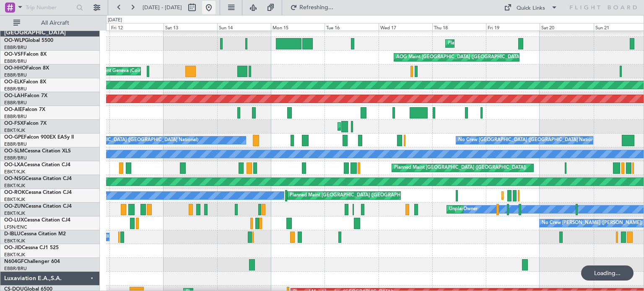 The width and height of the screenshot is (644, 291). I want to click on a: OO-GPEFalcon 900EX EASy II, so click(39, 137).